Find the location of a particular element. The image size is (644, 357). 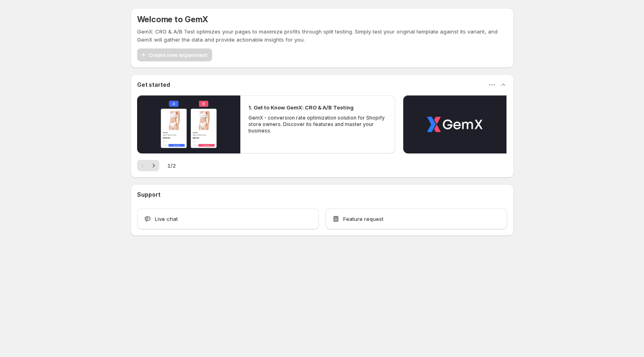

nav: Pagination is located at coordinates (148, 165).